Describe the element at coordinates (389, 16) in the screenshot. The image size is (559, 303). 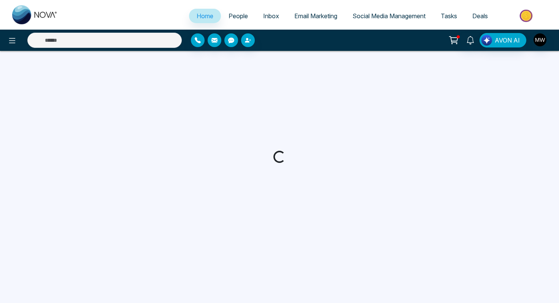
I see `a: Social Media Management` at that location.